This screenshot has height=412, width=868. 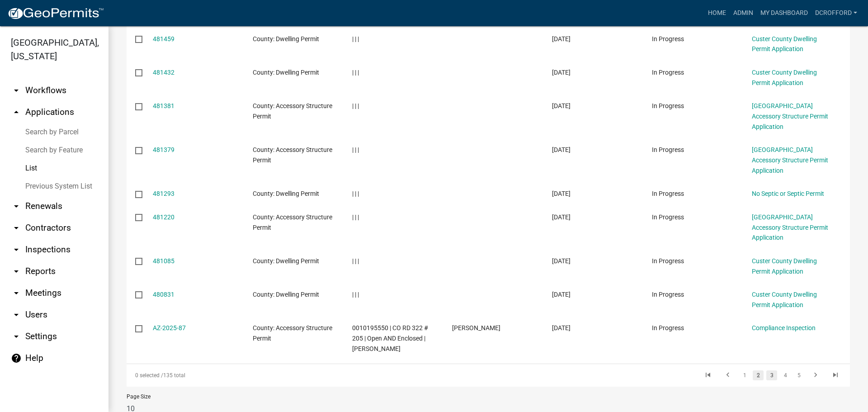 I want to click on a: 2, so click(x=758, y=375).